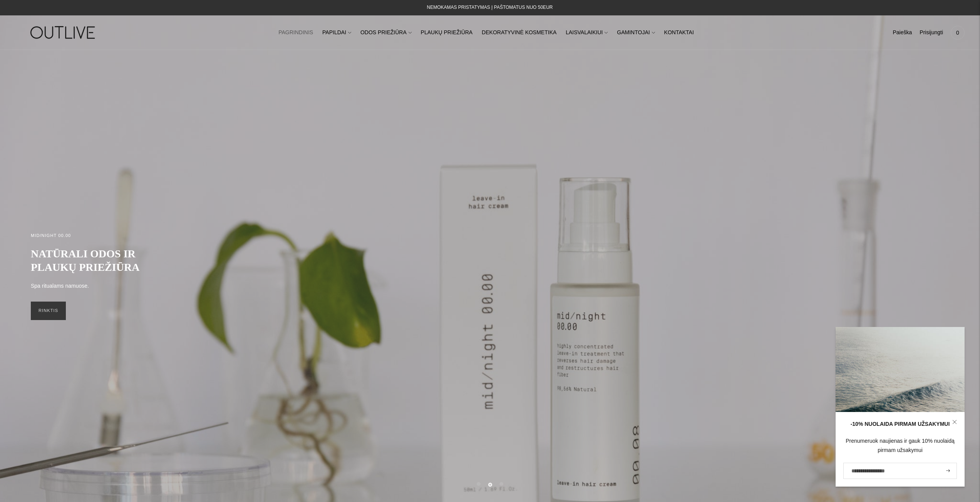 The width and height of the screenshot is (980, 502). What do you see at coordinates (386, 32) in the screenshot?
I see `a: ODOS PRIEŽIŪRA` at bounding box center [386, 32].